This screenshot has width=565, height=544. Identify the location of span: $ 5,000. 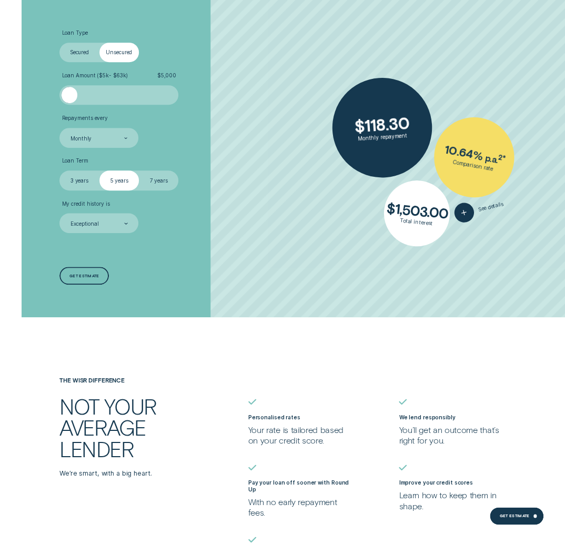
(167, 75).